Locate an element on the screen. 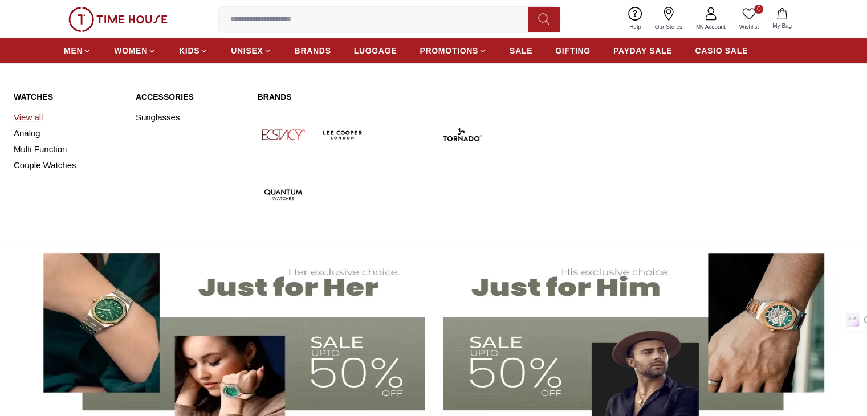 The image size is (867, 416). img: Tornado is located at coordinates (462, 134).